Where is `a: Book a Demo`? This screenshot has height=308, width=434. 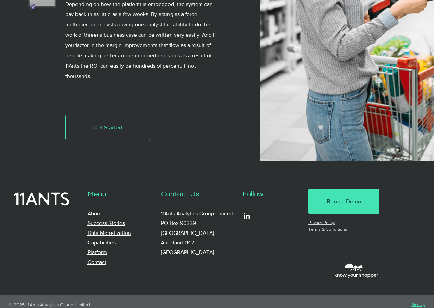
a: Book a Demo is located at coordinates (344, 201).